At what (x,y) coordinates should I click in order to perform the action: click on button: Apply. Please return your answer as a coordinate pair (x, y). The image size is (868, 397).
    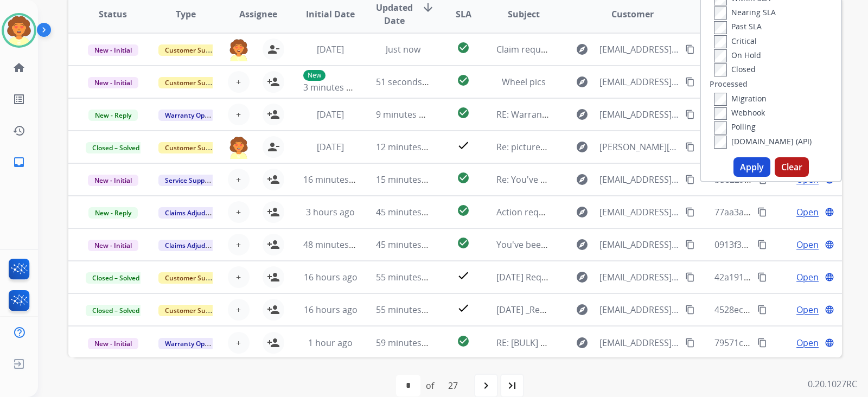
    Looking at the image, I should click on (752, 167).